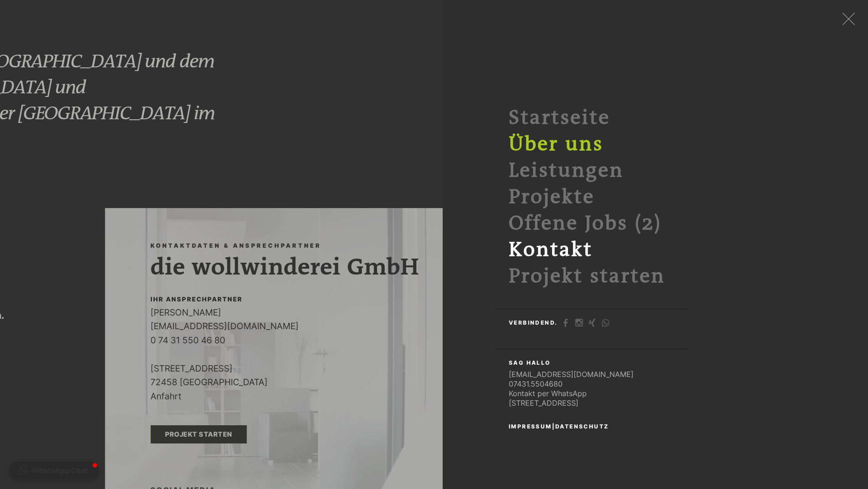 This screenshot has height=489, width=868. I want to click on h4: Sag Hallo, so click(530, 363).